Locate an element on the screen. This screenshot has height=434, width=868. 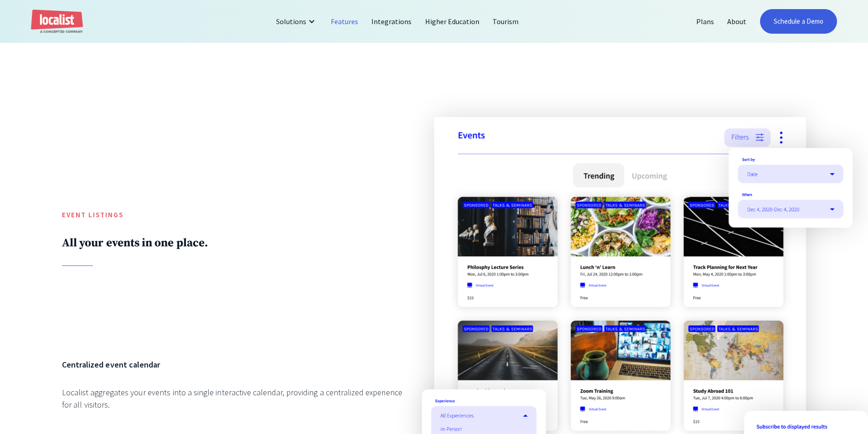
a: Higher Education is located at coordinates (452, 21).